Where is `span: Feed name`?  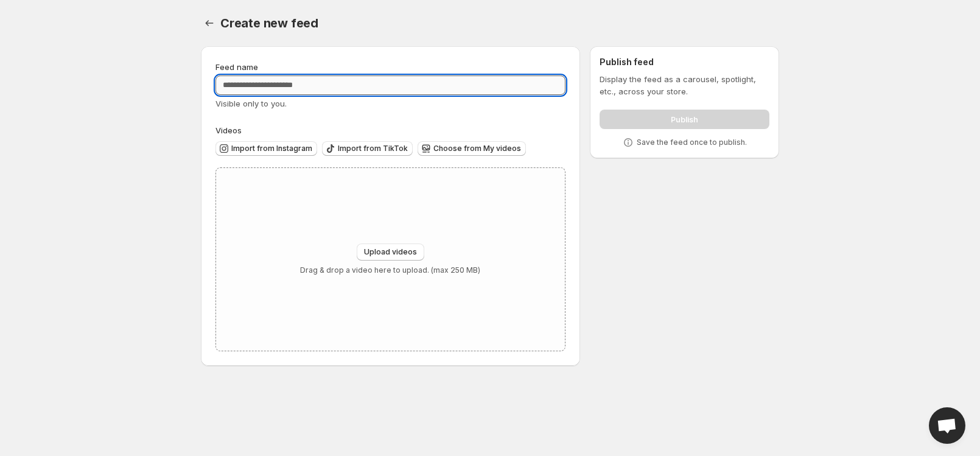
span: Feed name is located at coordinates (237, 67).